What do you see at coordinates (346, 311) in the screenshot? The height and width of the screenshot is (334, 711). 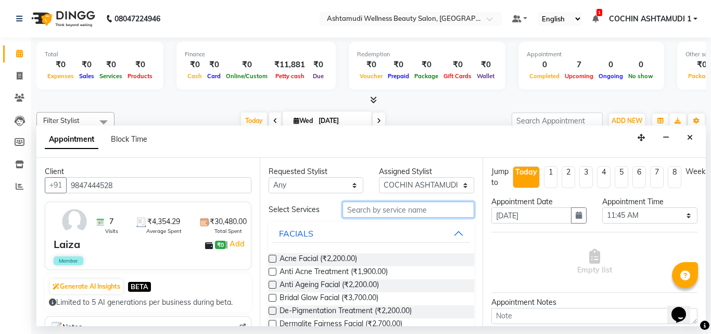 I see `span: De-Pigmentation Treatment (₹2,200.00)` at bounding box center [346, 311].